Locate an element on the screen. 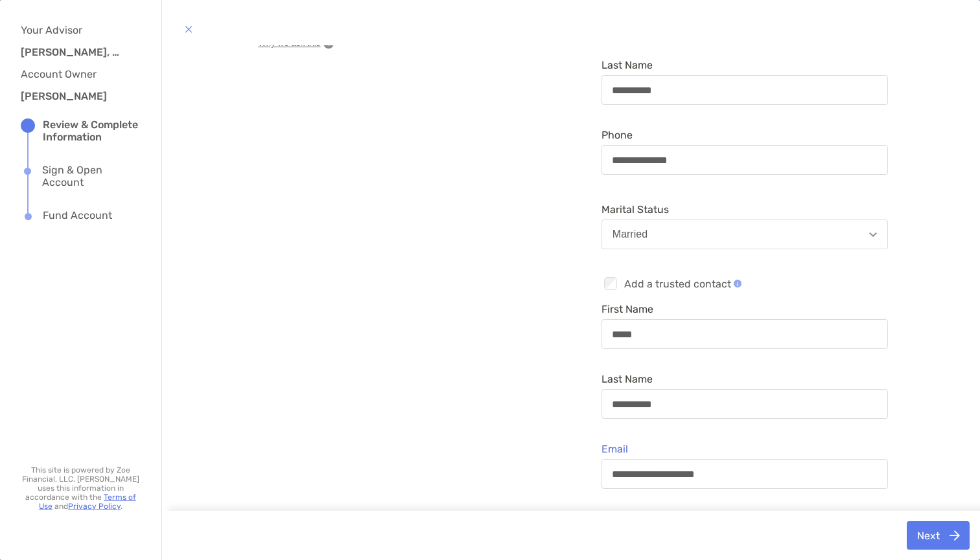 The width and height of the screenshot is (980, 560). a: Terms of Use is located at coordinates (88, 502).